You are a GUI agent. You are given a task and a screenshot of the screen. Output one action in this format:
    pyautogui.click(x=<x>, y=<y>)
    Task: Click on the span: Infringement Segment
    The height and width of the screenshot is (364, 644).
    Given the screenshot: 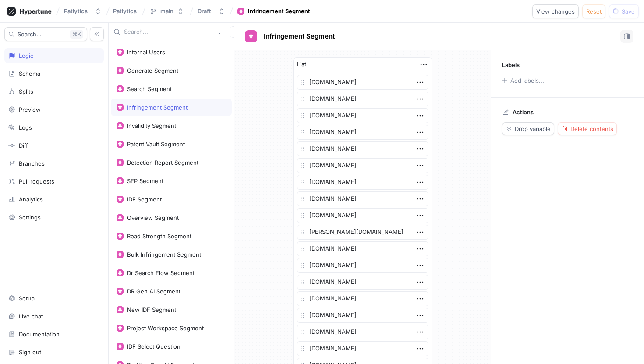 What is the action you would take?
    pyautogui.click(x=299, y=36)
    